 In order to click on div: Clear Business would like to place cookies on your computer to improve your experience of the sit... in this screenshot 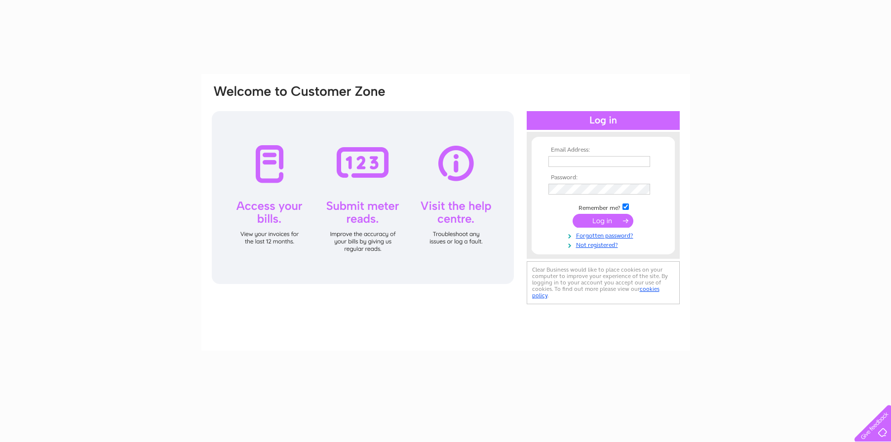, I will do `click(604, 283)`.